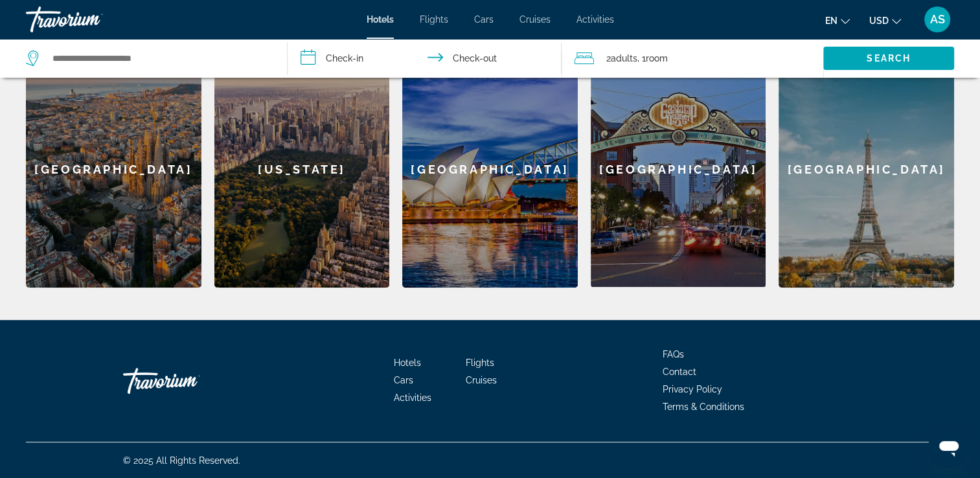 The image size is (980, 478). I want to click on span: © 2025 All Rights Reserved., so click(182, 461).